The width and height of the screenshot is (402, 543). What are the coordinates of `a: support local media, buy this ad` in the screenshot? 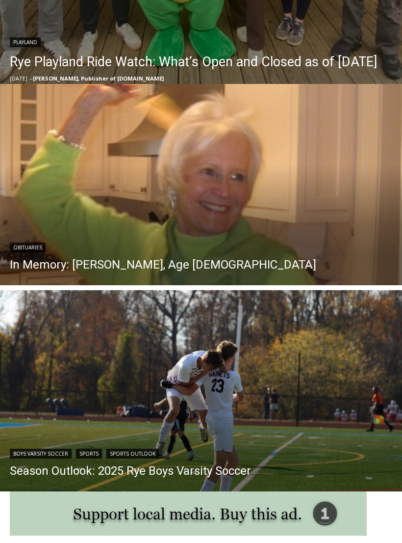 It's located at (188, 513).